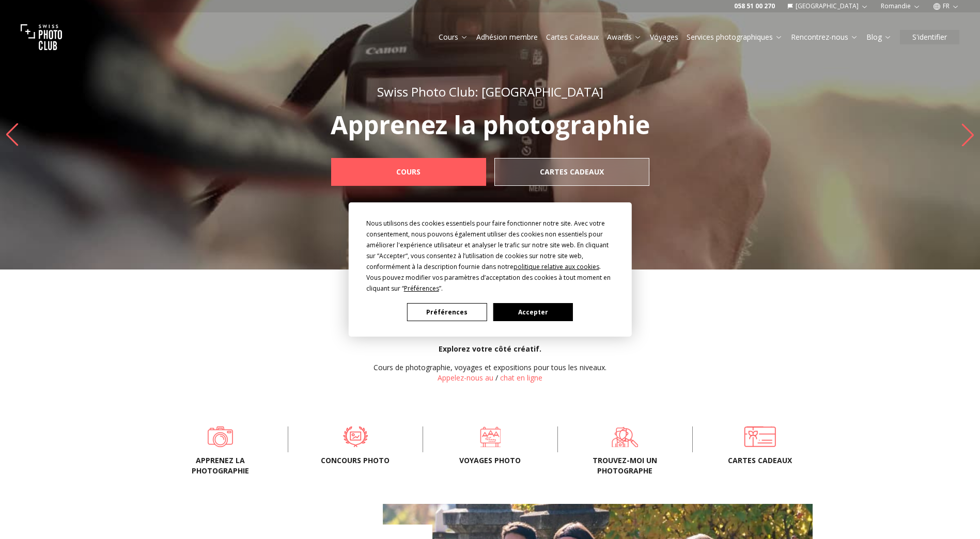 The height and width of the screenshot is (539, 980). Describe the element at coordinates (556, 266) in the screenshot. I see `span: politique relative aux cookies` at that location.